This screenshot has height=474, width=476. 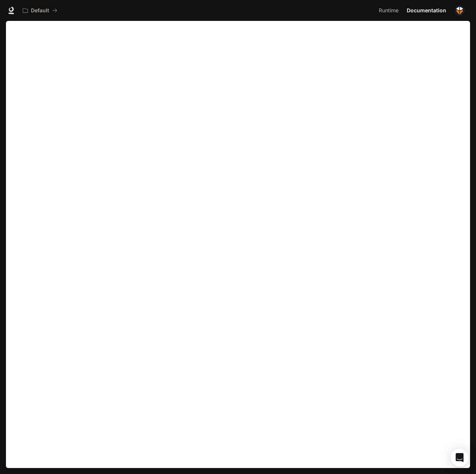 What do you see at coordinates (460, 11) in the screenshot?
I see `img: User avatar` at bounding box center [460, 11].